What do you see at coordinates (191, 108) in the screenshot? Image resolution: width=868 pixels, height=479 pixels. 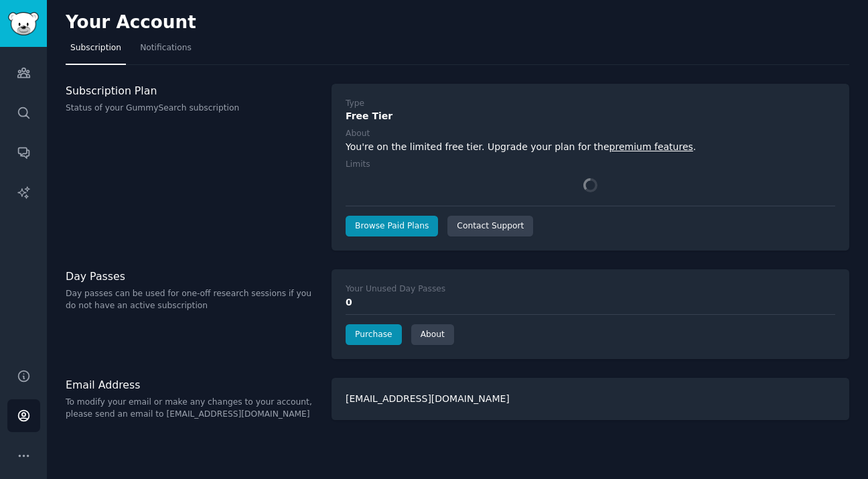 I see `p: Status of your GummySearch subscription` at bounding box center [191, 108].